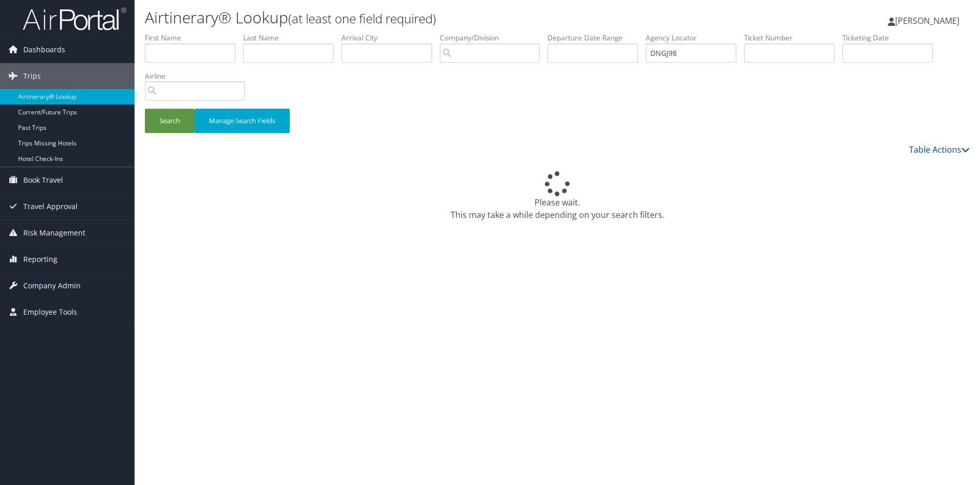  Describe the element at coordinates (44, 50) in the screenshot. I see `span: Dashboards` at that location.